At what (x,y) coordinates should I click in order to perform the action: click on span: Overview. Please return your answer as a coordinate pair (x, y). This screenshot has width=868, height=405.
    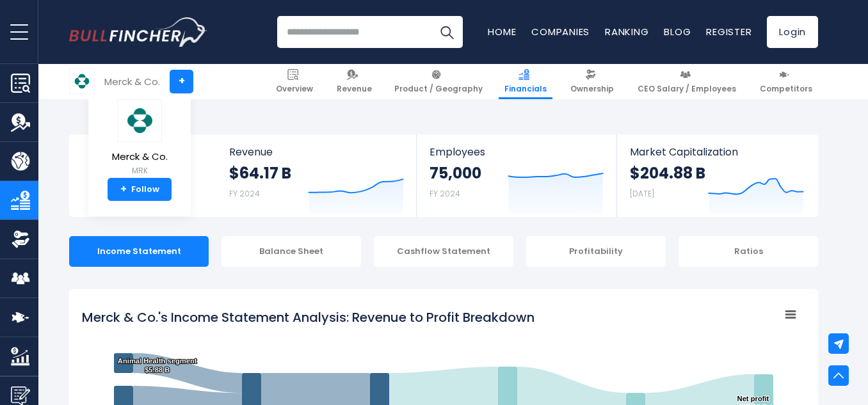
    Looking at the image, I should click on (294, 89).